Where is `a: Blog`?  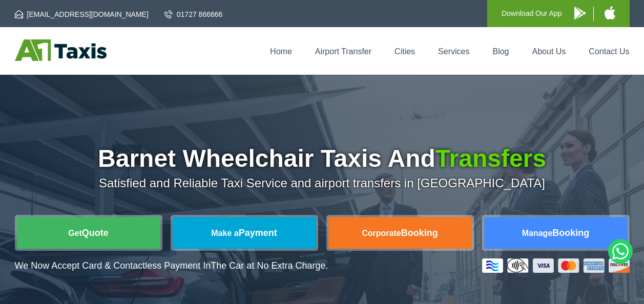 a: Blog is located at coordinates (501, 52).